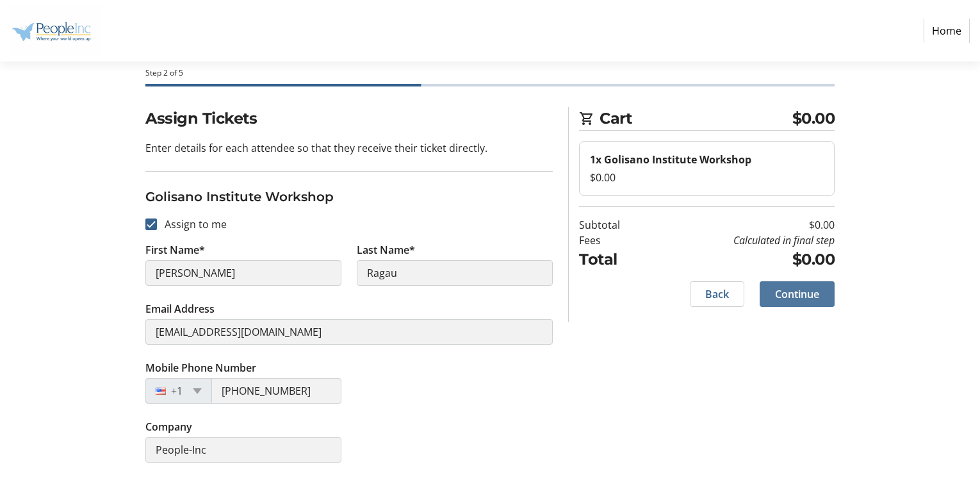 Image resolution: width=980 pixels, height=478 pixels. Describe the element at coordinates (671, 160) in the screenshot. I see `strong: 1x Golisano Institute Workshop` at that location.